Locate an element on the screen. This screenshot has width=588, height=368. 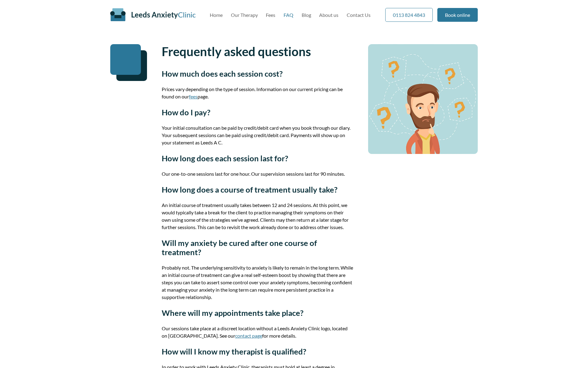
p: Your initial consultation can be paid by credit/debit card when you book through our diary. Your ... is located at coordinates (258, 135).